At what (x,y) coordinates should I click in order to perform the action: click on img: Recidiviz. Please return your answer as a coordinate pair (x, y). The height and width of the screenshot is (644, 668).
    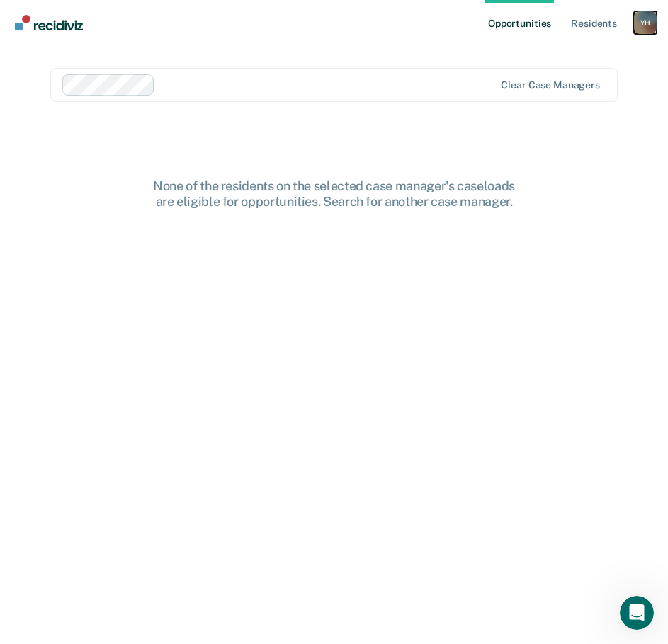
    Looking at the image, I should click on (49, 23).